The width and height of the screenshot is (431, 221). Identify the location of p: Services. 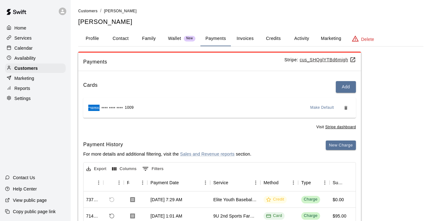
(23, 38).